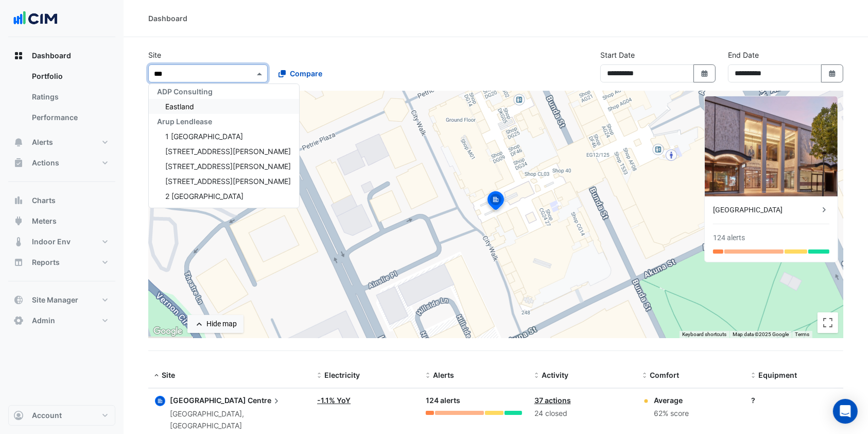 The width and height of the screenshot is (868, 434). I want to click on div: 24 closed, so click(582, 413).